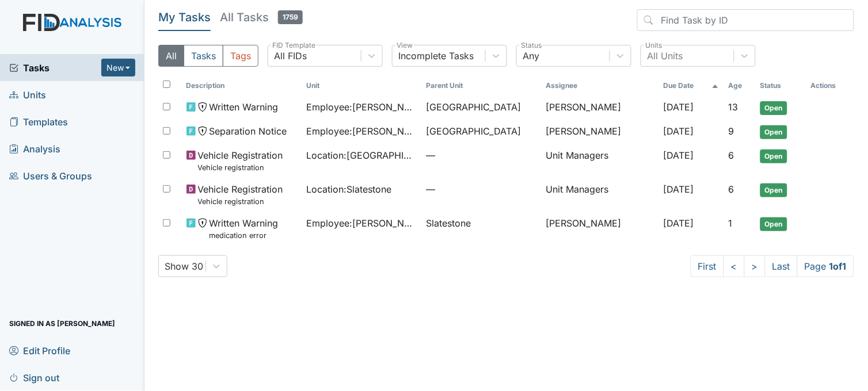  What do you see at coordinates (183, 266) in the screenshot?
I see `div: Show 30` at bounding box center [183, 266].